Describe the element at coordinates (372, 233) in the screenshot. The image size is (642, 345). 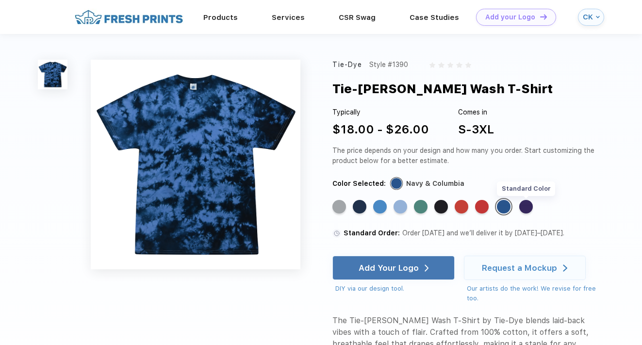
I see `span: Standard Order:` at that location.